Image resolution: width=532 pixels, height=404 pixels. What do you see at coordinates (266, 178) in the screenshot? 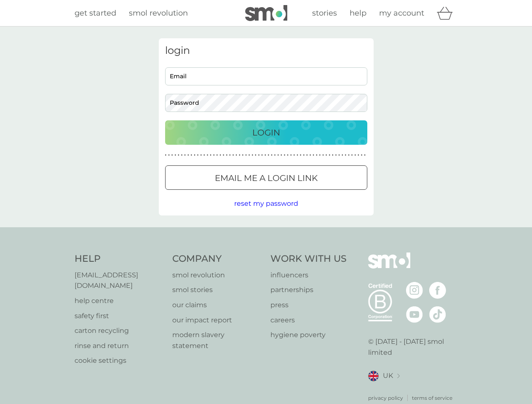
I see `p: Email me a login link` at bounding box center [266, 178].